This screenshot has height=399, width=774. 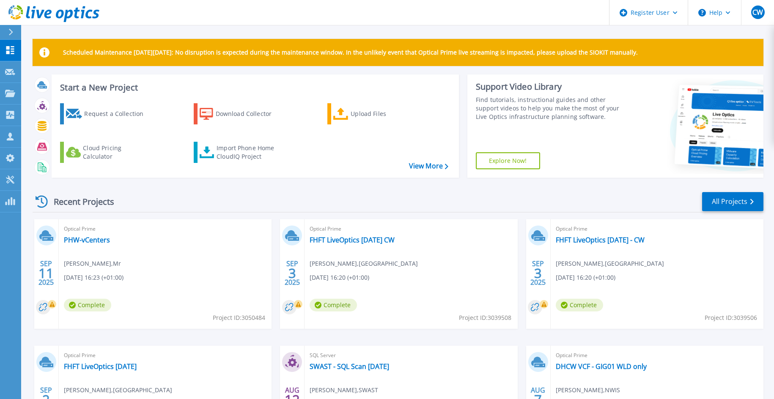 I want to click on div: Request a Collection, so click(x=118, y=114).